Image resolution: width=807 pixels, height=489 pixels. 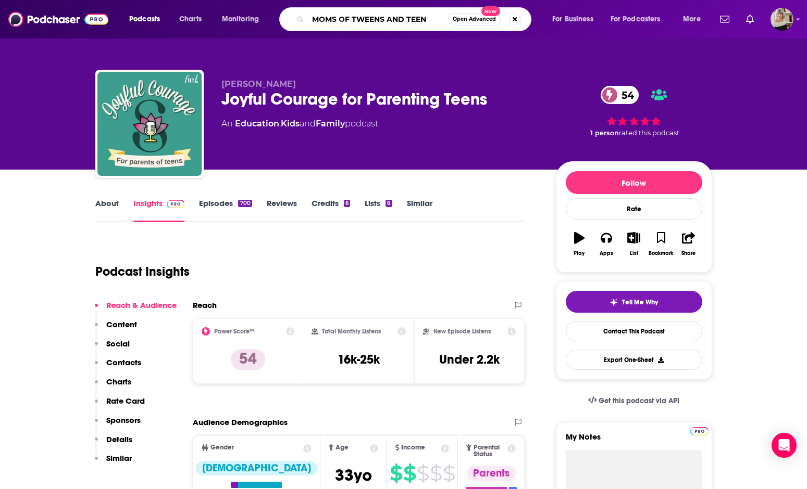 What do you see at coordinates (634, 331) in the screenshot?
I see `a: Contact This Podcast` at bounding box center [634, 331].